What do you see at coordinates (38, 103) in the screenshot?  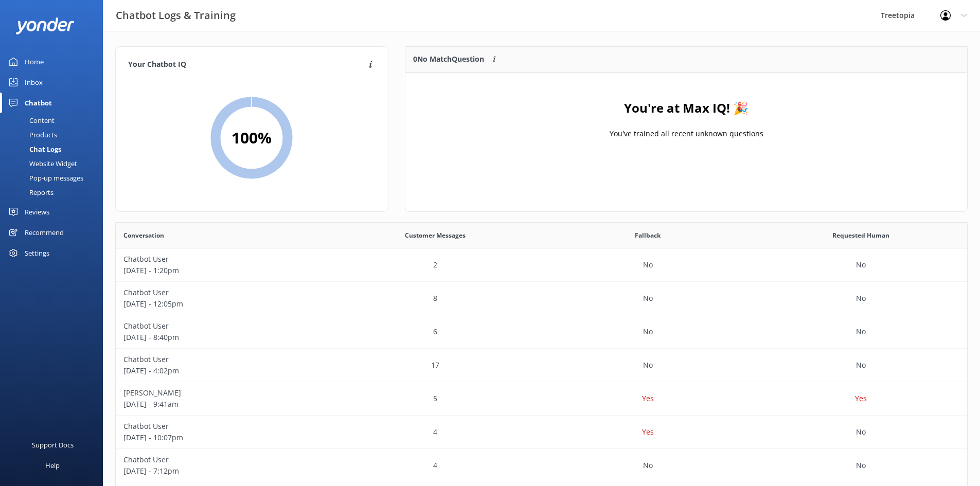 I see `div: Chatbot` at bounding box center [38, 103].